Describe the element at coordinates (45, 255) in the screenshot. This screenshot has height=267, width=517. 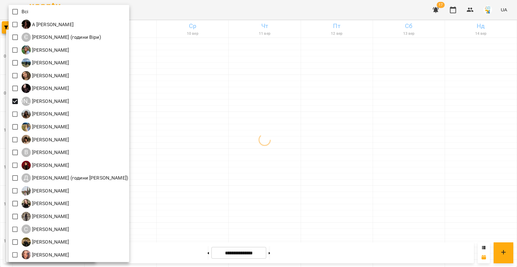
I see `div: Яна Гончар` at that location.